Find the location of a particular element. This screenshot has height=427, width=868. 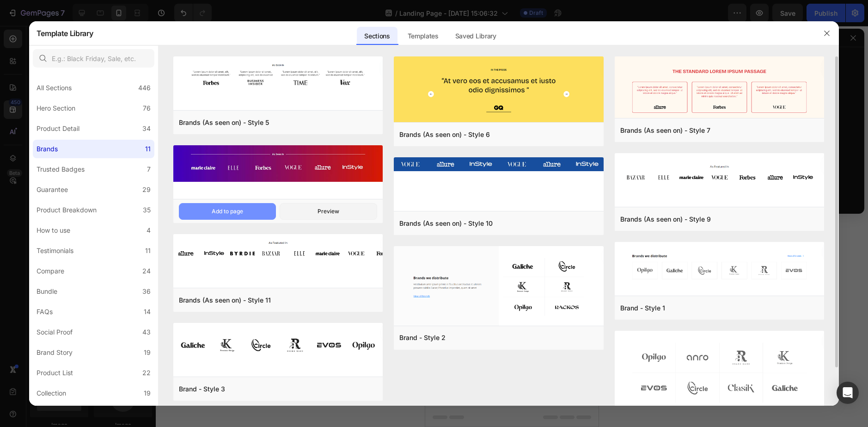

div: Collection is located at coordinates (51, 394).